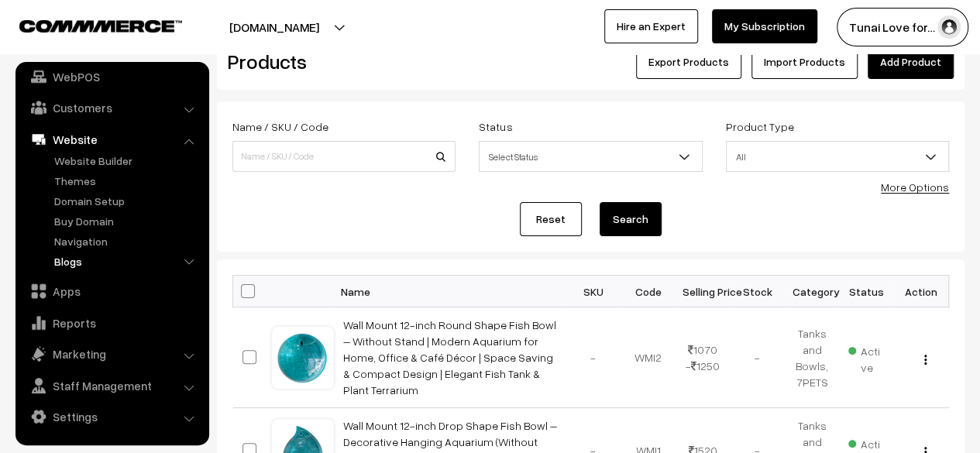 The height and width of the screenshot is (453, 980). What do you see at coordinates (811, 357) in the screenshot?
I see `td: Tanks and Bowls, 7PETS` at bounding box center [811, 357].